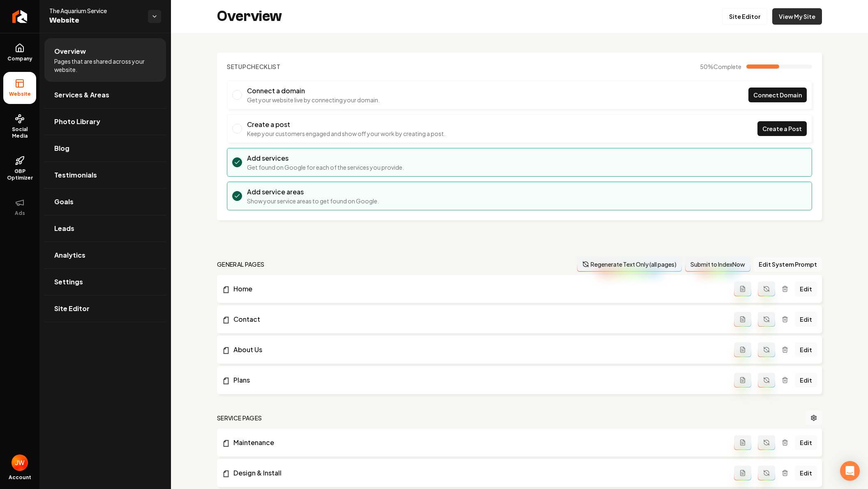  Describe the element at coordinates (313, 192) in the screenshot. I see `h3: Add service areas` at that location.